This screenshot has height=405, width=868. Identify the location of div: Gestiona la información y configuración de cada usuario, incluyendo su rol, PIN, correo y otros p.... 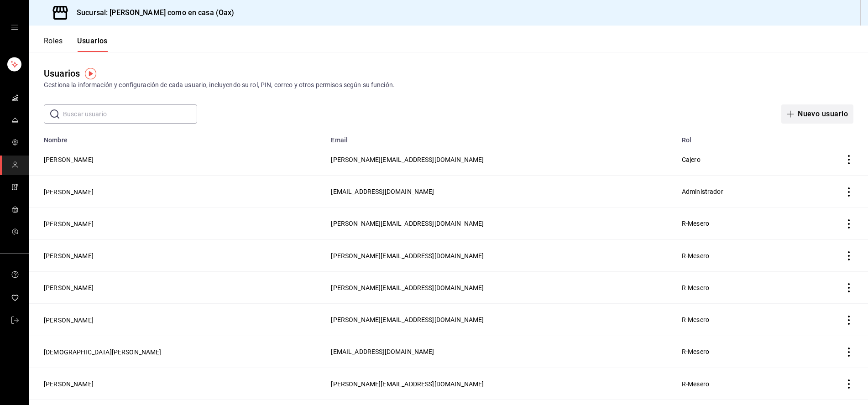
(448, 85).